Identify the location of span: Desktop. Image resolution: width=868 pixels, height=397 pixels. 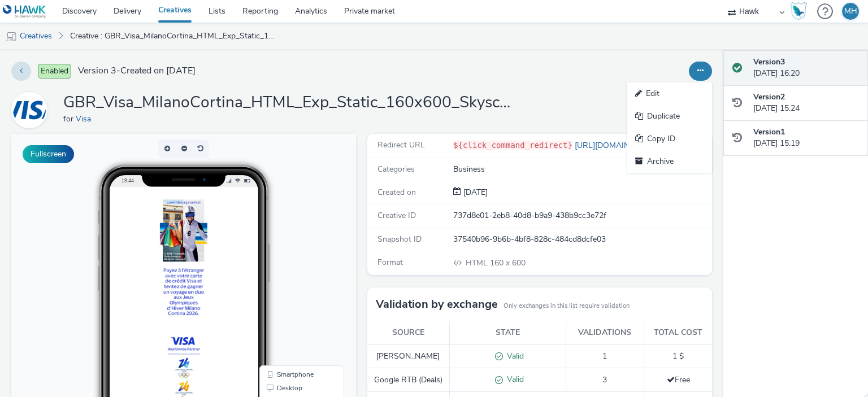
(278, 254).